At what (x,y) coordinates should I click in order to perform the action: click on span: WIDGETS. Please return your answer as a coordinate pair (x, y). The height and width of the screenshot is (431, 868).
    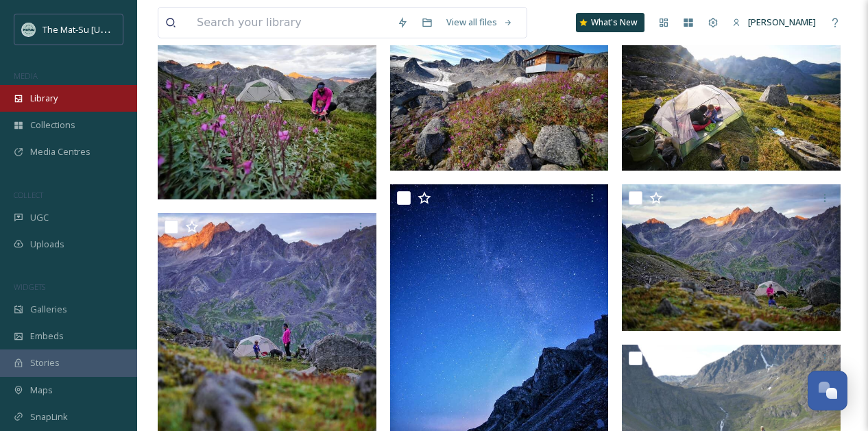
    Looking at the image, I should click on (30, 286).